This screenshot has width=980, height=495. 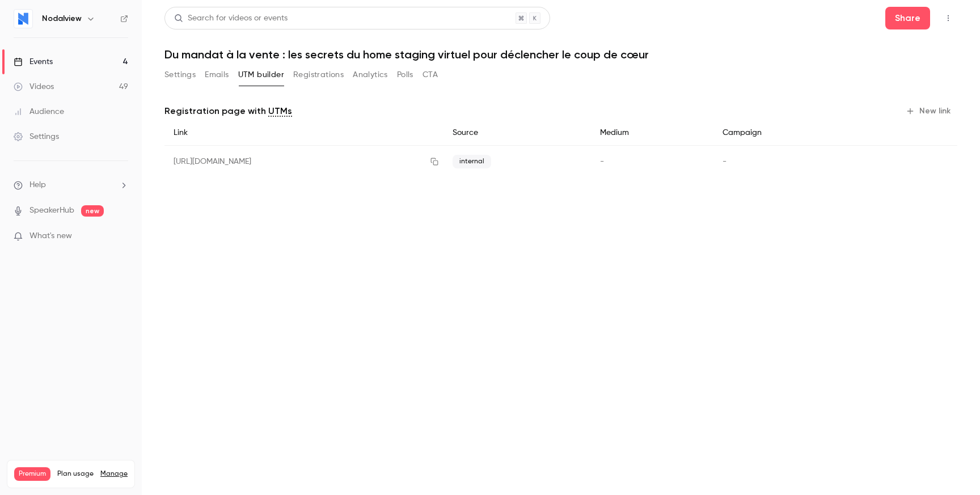 What do you see at coordinates (430, 75) in the screenshot?
I see `button: CTA` at bounding box center [430, 75].